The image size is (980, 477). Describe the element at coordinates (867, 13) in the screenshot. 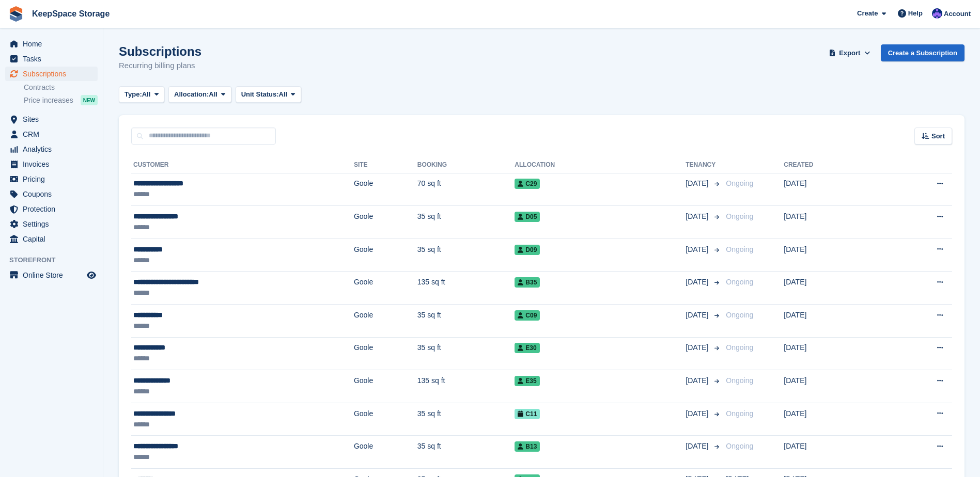

I see `span: Create` at that location.